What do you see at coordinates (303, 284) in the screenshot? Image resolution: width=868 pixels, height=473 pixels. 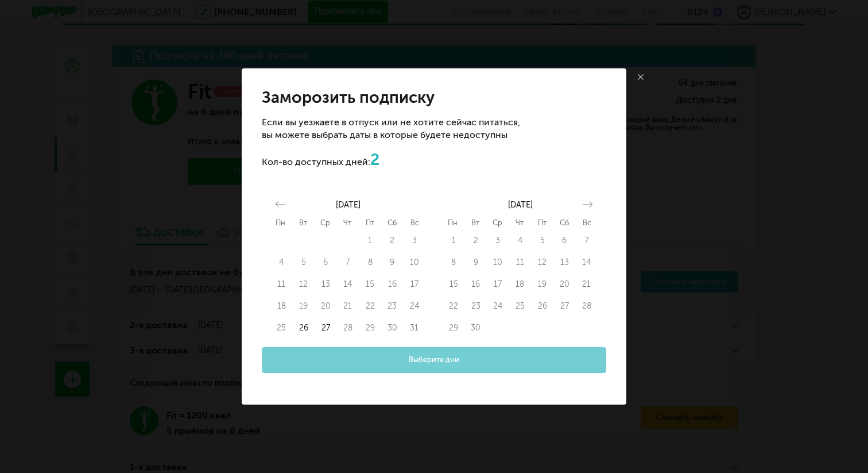 I see `td: Not available. Tuesday, August 12, 2025` at bounding box center [303, 284].